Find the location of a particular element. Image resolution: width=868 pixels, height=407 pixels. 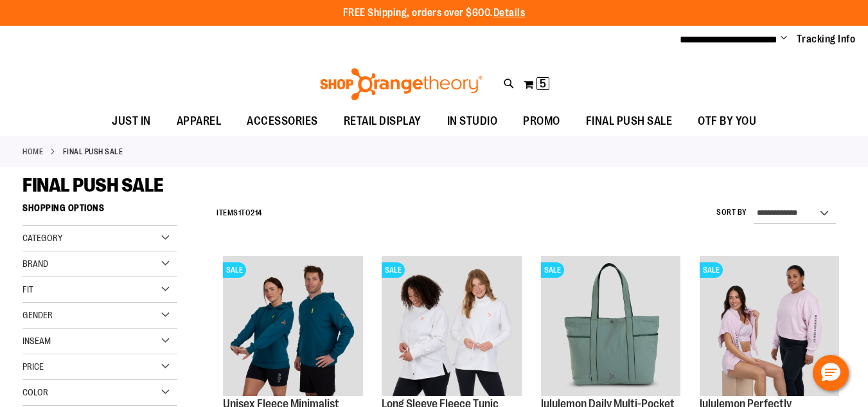

span: OTF BY YOU is located at coordinates (727, 121).